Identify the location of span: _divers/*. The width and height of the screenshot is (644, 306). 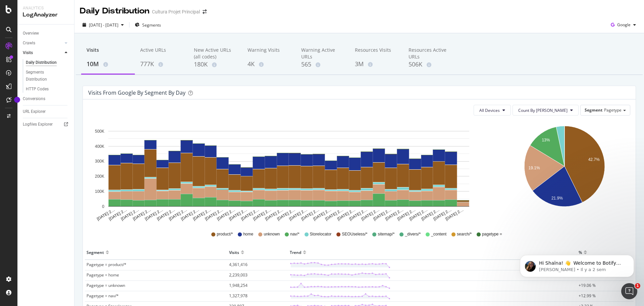
(412, 234).